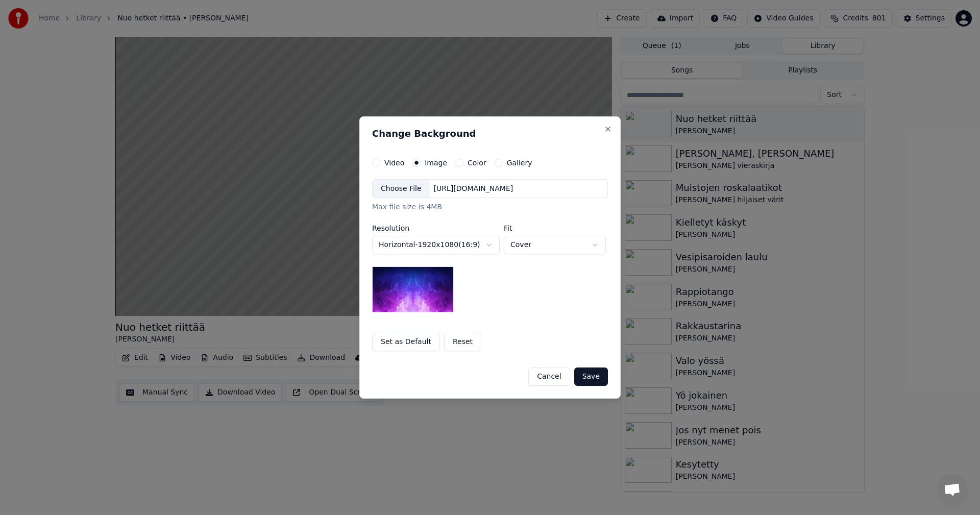 The height and width of the screenshot is (515, 980). I want to click on div: Max file size is 4MB, so click(490, 208).